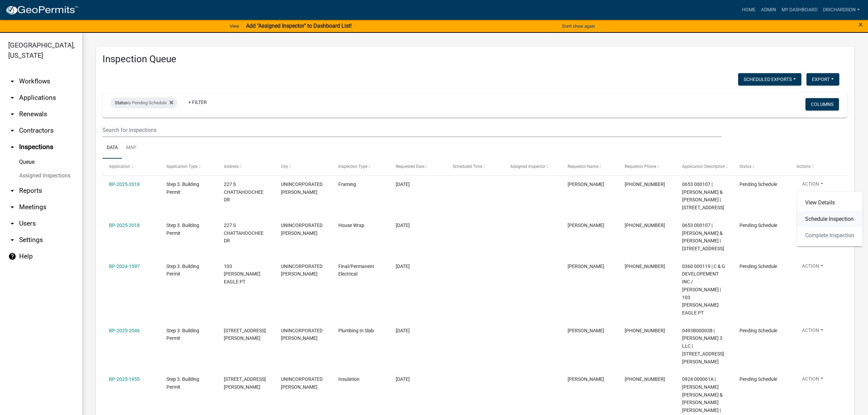 Image resolution: width=868 pixels, height=415 pixels. Describe the element at coordinates (349, 379) in the screenshot. I see `span: Insulation` at that location.